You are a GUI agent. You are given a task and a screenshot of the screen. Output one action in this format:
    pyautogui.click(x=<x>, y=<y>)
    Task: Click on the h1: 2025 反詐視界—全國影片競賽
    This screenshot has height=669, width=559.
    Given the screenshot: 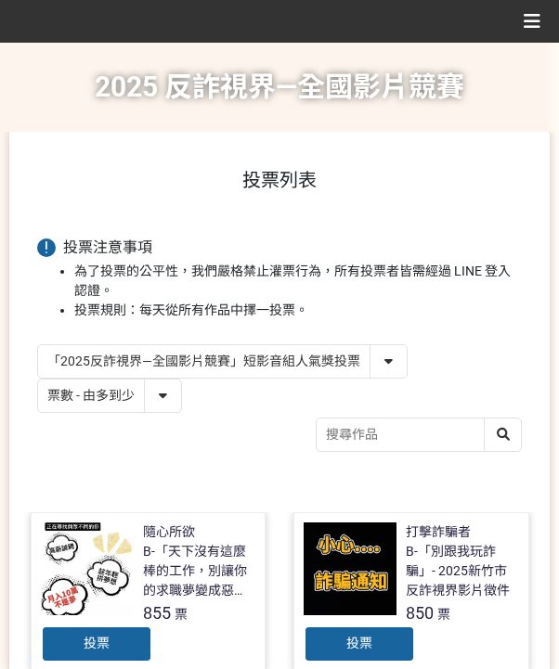 What is the action you would take?
    pyautogui.click(x=279, y=87)
    